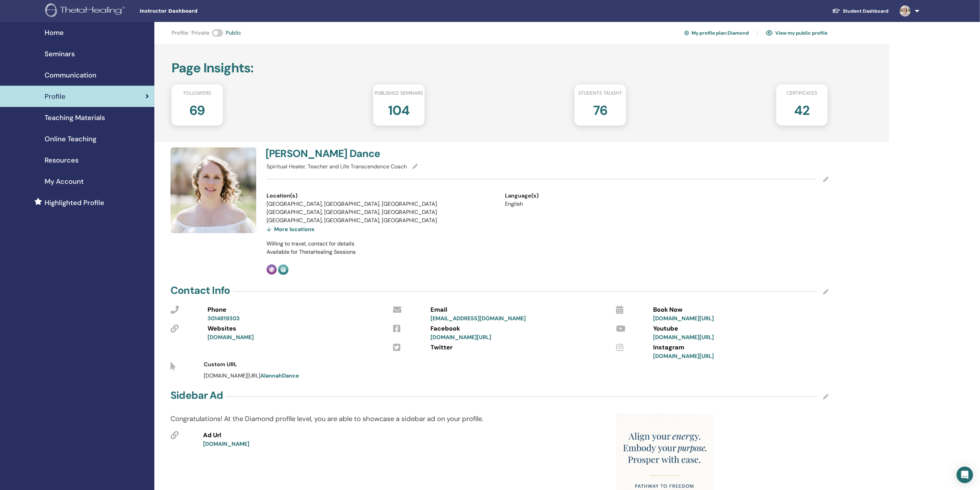  I want to click on h2: 76, so click(600, 109).